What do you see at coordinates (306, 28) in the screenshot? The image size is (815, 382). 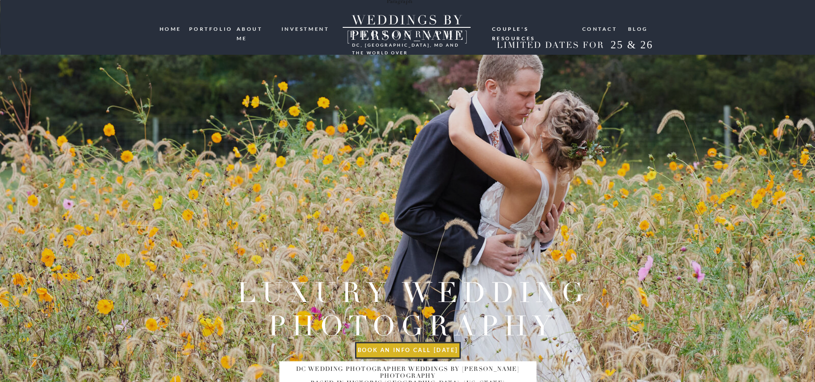 I see `nav: investment` at bounding box center [306, 28].